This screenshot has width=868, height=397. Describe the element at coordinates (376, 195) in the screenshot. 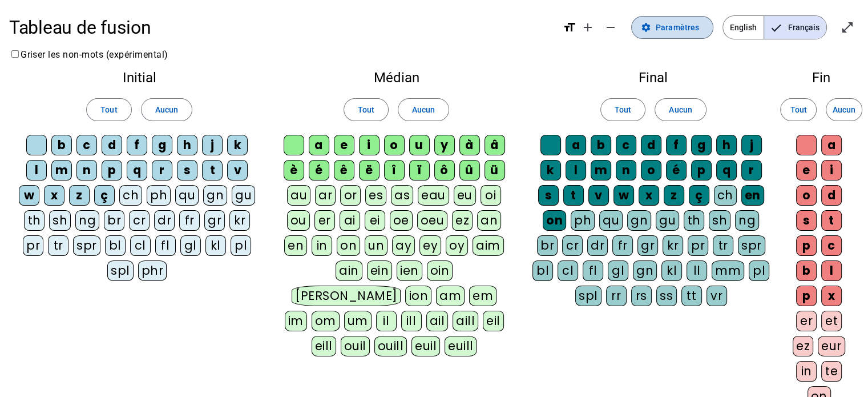

I see `div: es` at that location.